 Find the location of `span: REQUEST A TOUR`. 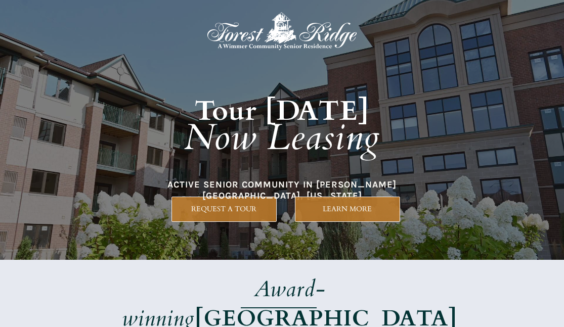

span: REQUEST A TOUR is located at coordinates (224, 209).